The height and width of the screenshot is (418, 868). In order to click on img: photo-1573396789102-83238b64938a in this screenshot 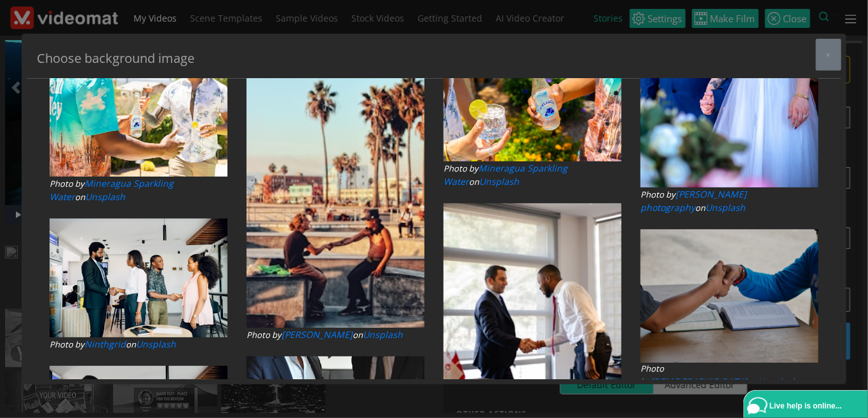, I will do `click(335, 195)`.